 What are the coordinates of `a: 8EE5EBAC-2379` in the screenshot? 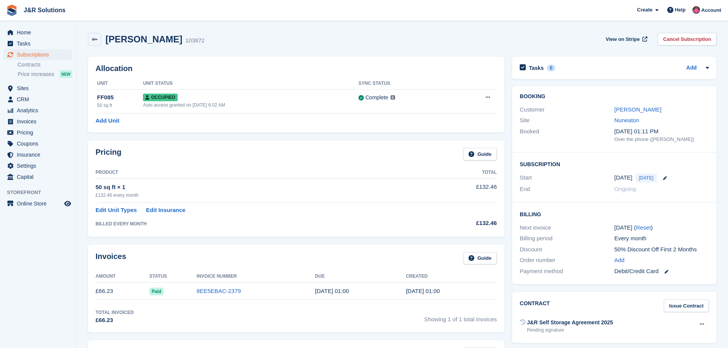 It's located at (219, 291).